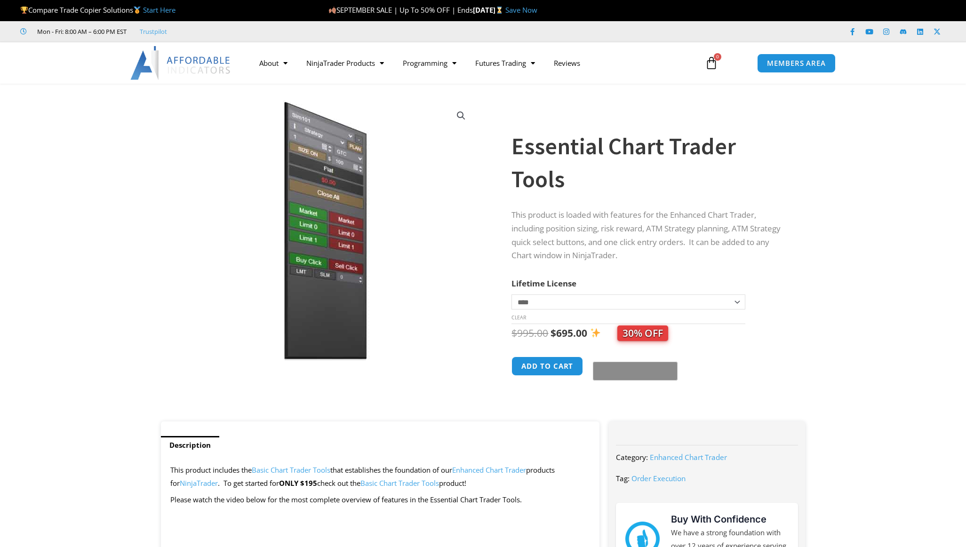  What do you see at coordinates (400, 10) in the screenshot?
I see `span: SEPTEMBER SALE | Up To 50% OFF | Ends` at bounding box center [400, 10].